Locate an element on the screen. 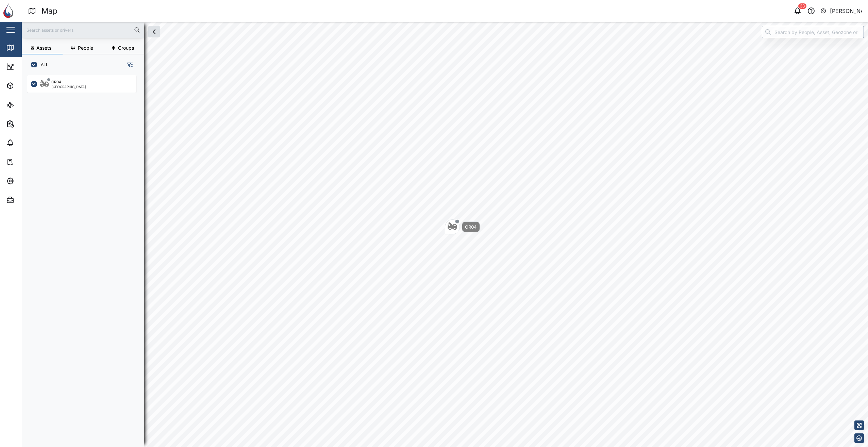 This screenshot has width=868, height=447. div: Reports is located at coordinates (29, 124).